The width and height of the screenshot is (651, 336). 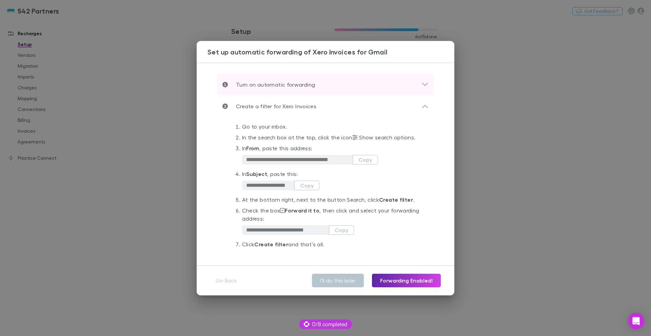 I want to click on div: Open Intercom Messenger, so click(x=636, y=322).